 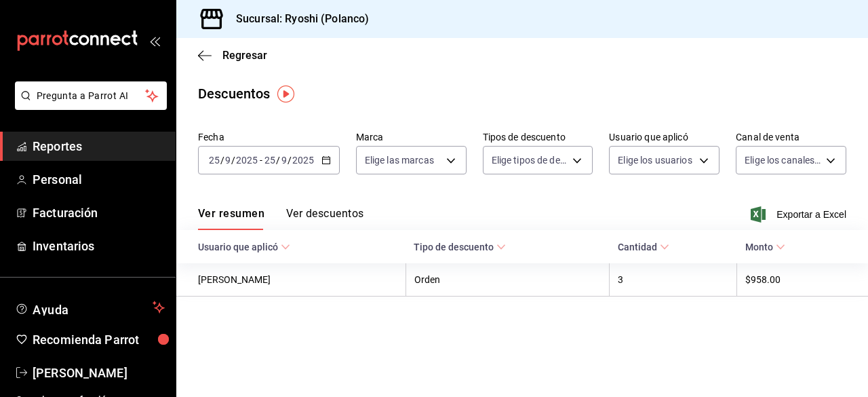 I want to click on div: navigation tabs, so click(x=281, y=219).